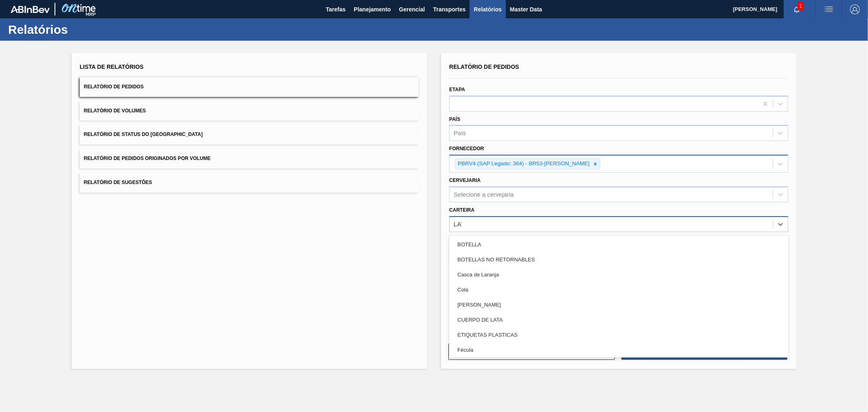 The height and width of the screenshot is (412, 868). I want to click on span: Lista de Relatórios, so click(111, 67).